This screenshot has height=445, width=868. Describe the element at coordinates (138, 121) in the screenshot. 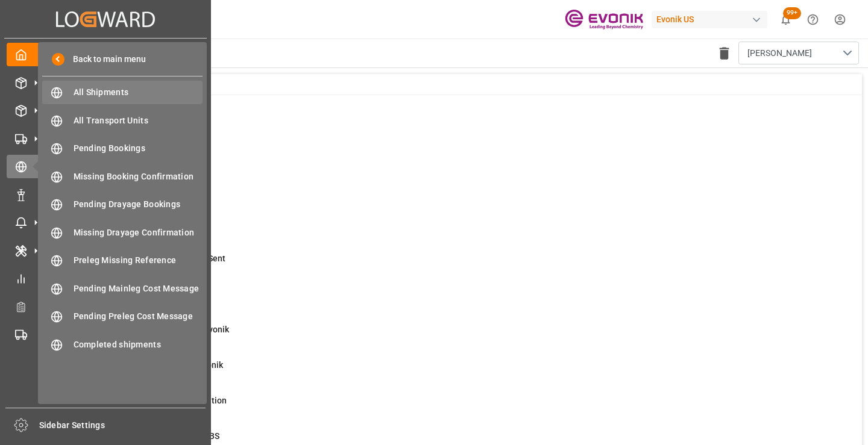

I see `span: All Transport Units` at that location.